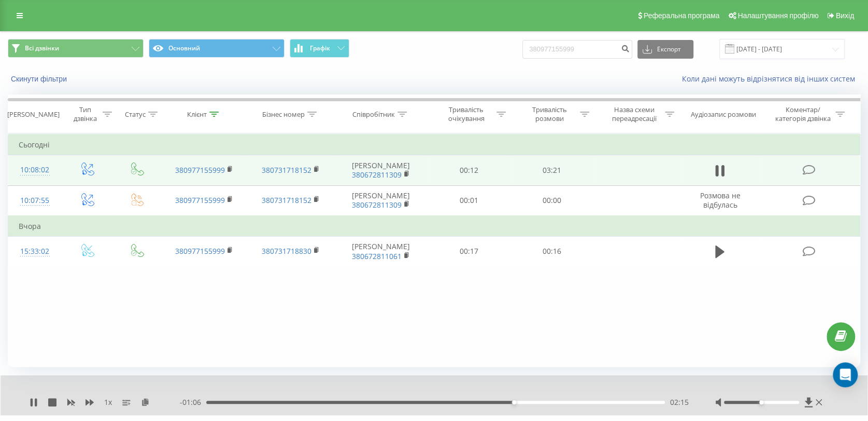 This screenshot has width=868, height=421. I want to click on div: Бізнес номер, so click(283, 114).